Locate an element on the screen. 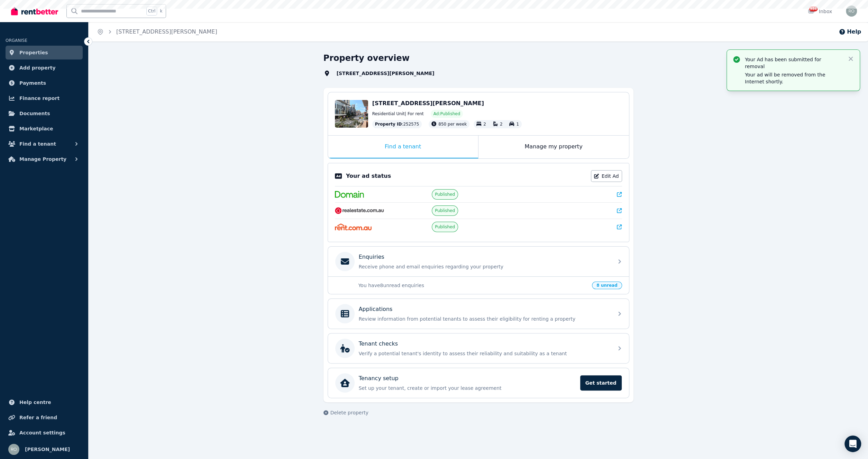  span: Residential Unit | For rent is located at coordinates (398, 114).